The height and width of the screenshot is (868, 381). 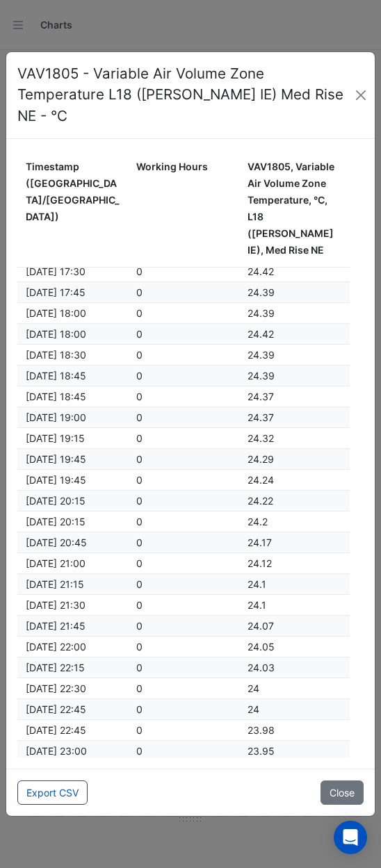 What do you see at coordinates (261, 667) in the screenshot?
I see `span: 24.03` at bounding box center [261, 667].